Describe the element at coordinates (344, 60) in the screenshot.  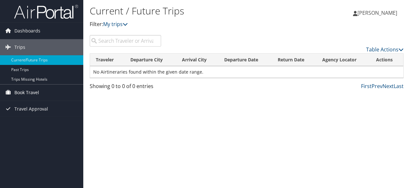
I see `th: Agency Locator: activate to sort column ascending` at that location.